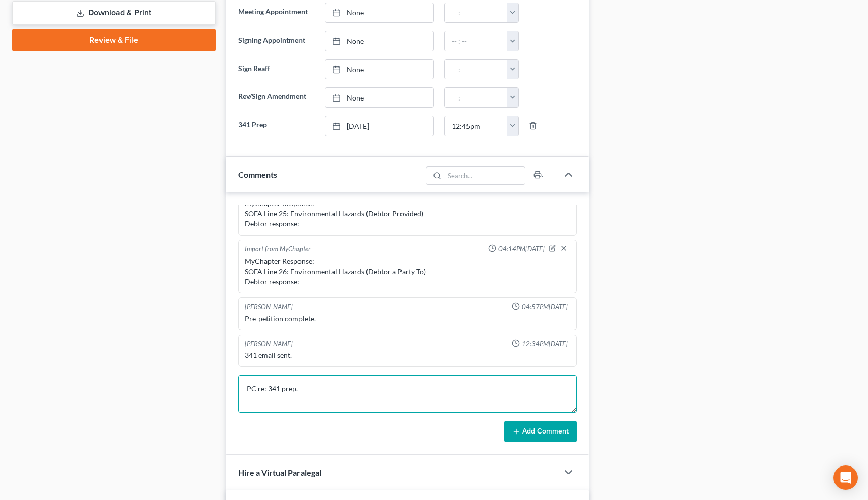  I want to click on a: Review & File, so click(113, 40).